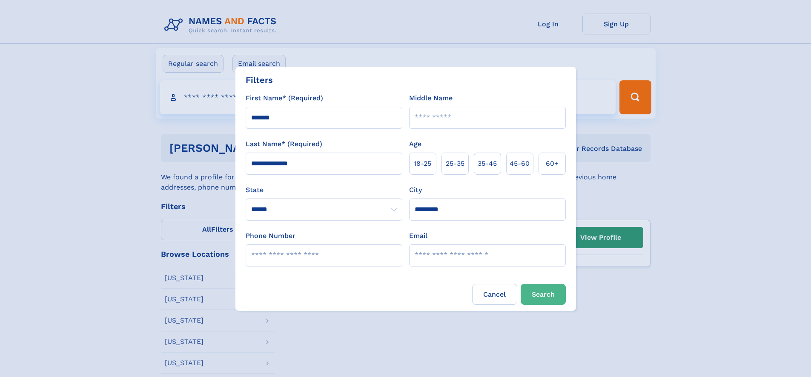  I want to click on label: Middle Name, so click(431, 98).